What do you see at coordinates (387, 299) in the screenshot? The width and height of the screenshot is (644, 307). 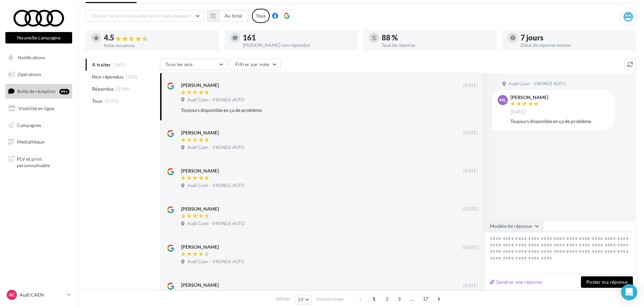 I see `span: 2` at bounding box center [387, 299].